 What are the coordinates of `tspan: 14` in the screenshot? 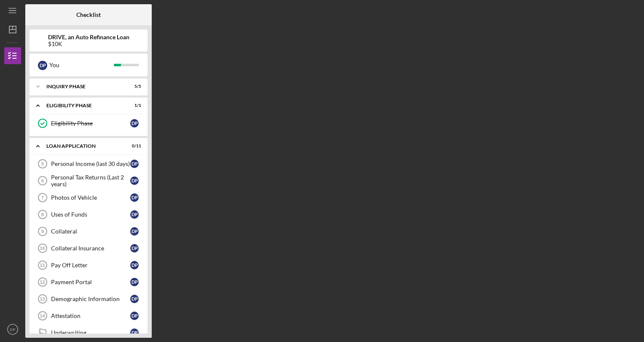 It's located at (42, 315).